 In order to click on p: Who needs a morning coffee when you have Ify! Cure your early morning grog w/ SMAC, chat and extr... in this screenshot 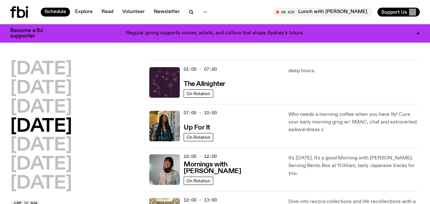, I will do `click(354, 122)`.